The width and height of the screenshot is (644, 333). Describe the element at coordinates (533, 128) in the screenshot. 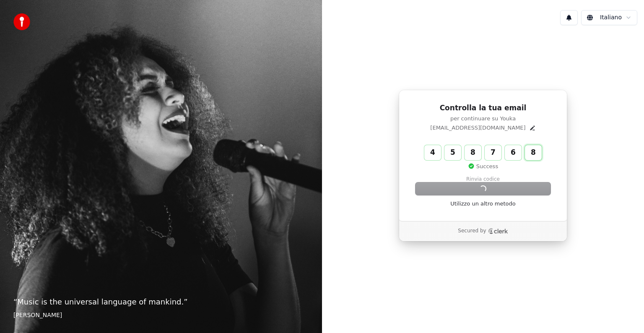

I see `button: Edit` at that location.